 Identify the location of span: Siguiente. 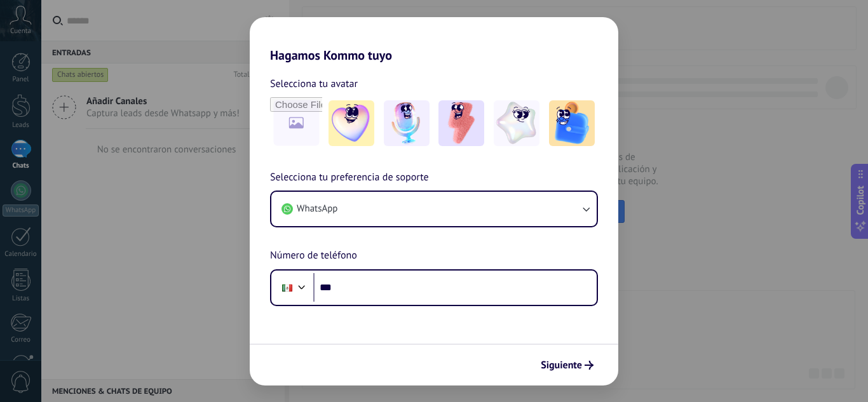
(561, 365).